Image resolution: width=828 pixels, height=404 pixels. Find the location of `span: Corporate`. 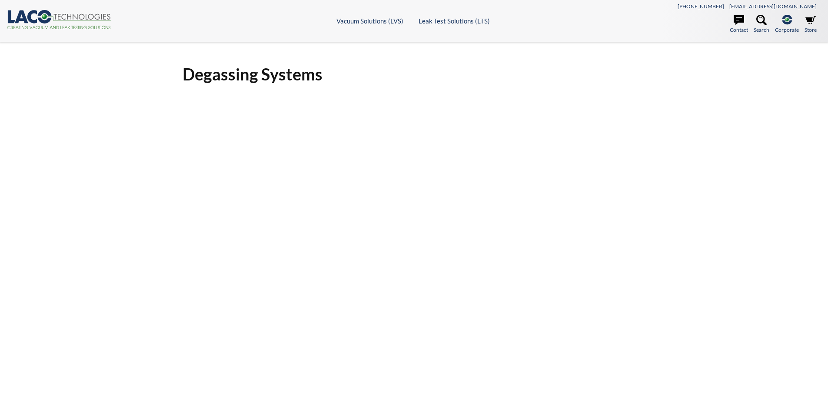

span: Corporate is located at coordinates (787, 30).